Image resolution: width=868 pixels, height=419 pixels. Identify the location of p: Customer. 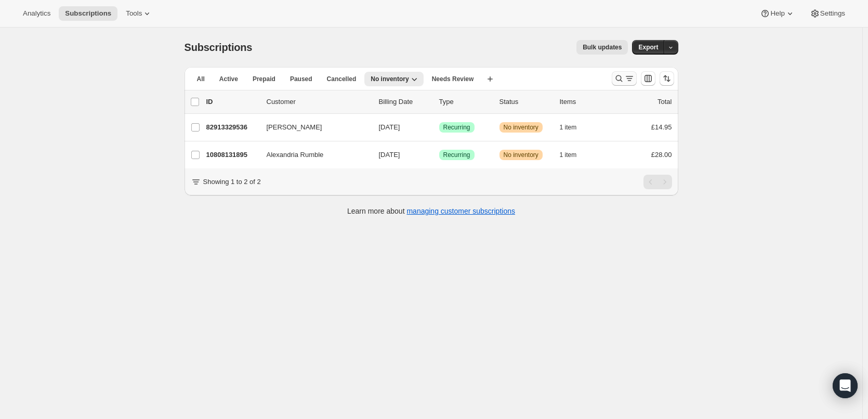
(318, 102).